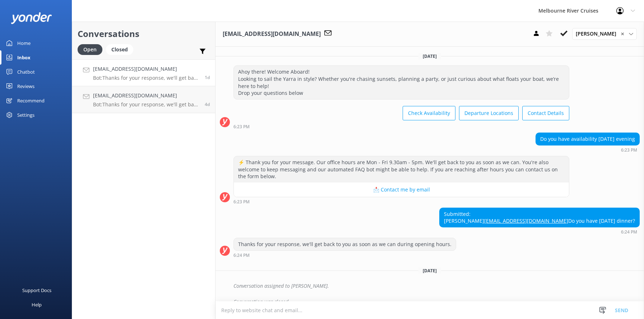 The image size is (644, 319). What do you see at coordinates (429, 286) in the screenshot?
I see `div: 2025-09-16T01:11:08.469` at bounding box center [429, 286].